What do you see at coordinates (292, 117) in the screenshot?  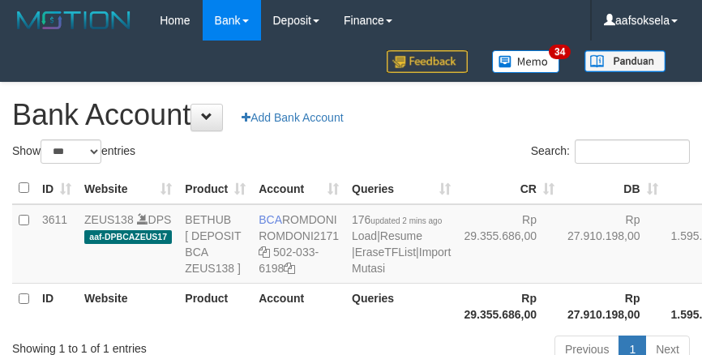 I see `a: Add Bank Account` at bounding box center [292, 117].